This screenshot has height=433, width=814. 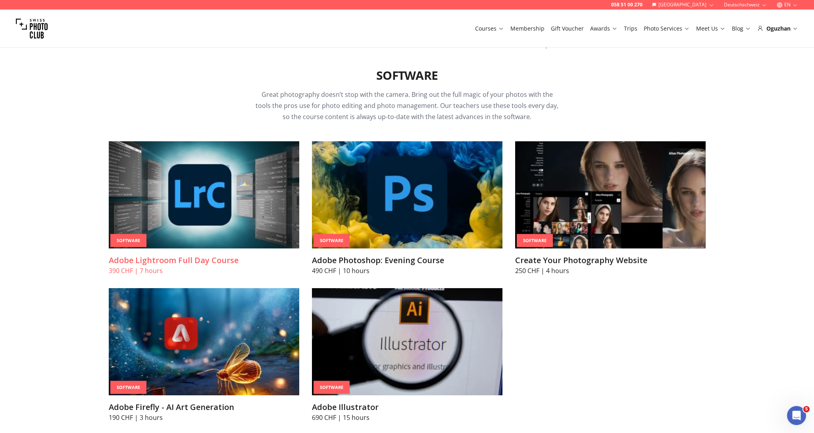 What do you see at coordinates (407, 355) in the screenshot?
I see `a: Adobe IllustratorSoftwareAdobe Illustrator690 CHF | 15 hours` at bounding box center [407, 355].